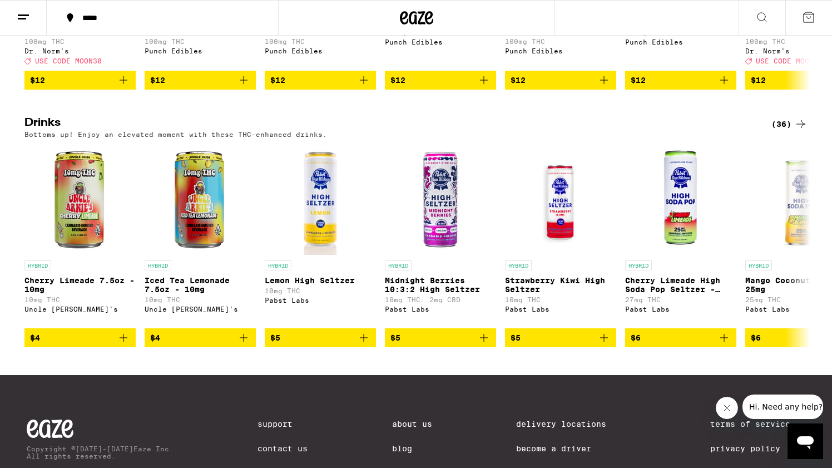 The image size is (832, 468). Describe the element at coordinates (789, 124) in the screenshot. I see `div: (36)` at that location.